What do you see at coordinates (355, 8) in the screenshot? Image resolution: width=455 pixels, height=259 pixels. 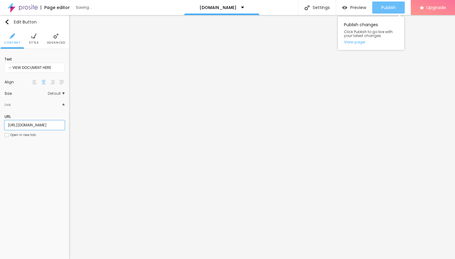 I see `button: Preview` at bounding box center [355, 8].